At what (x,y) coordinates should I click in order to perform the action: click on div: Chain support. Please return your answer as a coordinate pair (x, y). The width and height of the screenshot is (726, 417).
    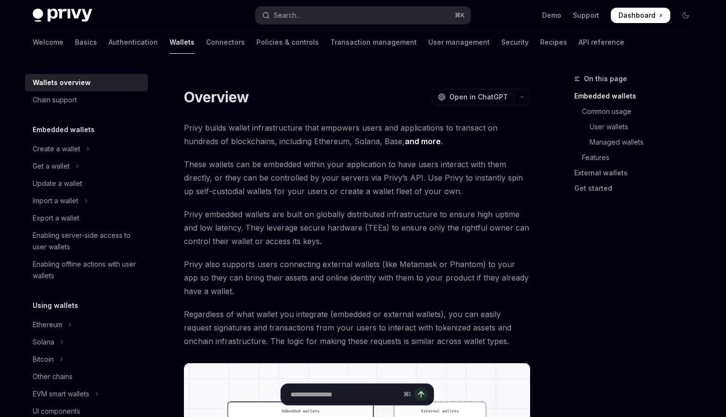
    Looking at the image, I should click on (55, 100).